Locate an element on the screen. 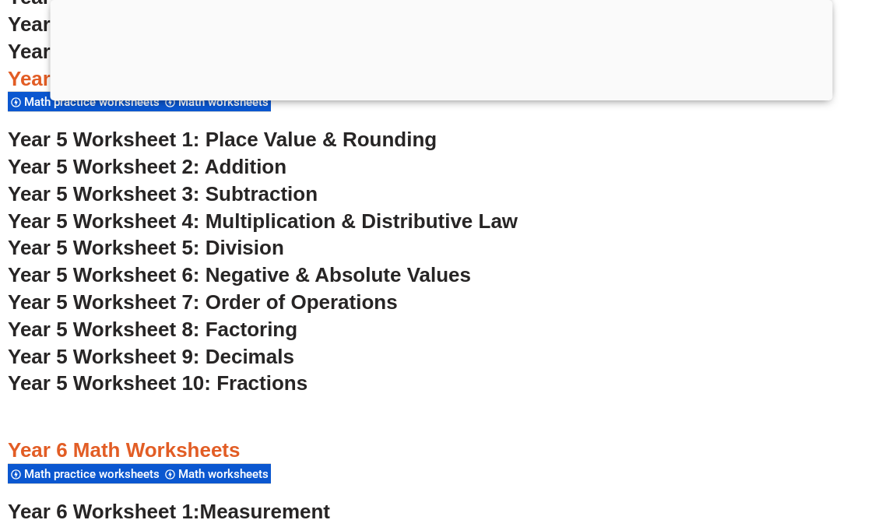 The height and width of the screenshot is (527, 882). a: Year 5 Worksheet 6: Negative & Absolute Values is located at coordinates (239, 275).